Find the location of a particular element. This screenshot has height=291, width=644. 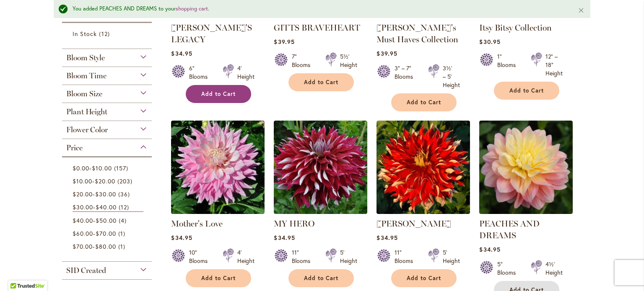

div: 3" – 7" Blooms is located at coordinates (406, 76).